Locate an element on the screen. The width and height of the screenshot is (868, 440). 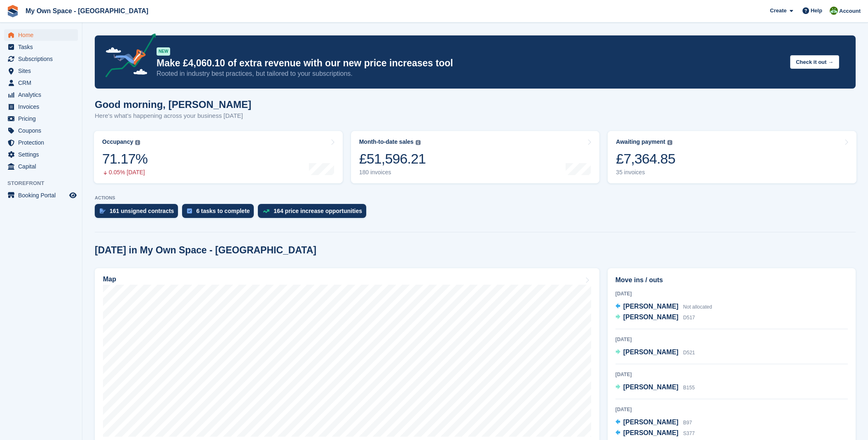
span: Create is located at coordinates (778, 11).